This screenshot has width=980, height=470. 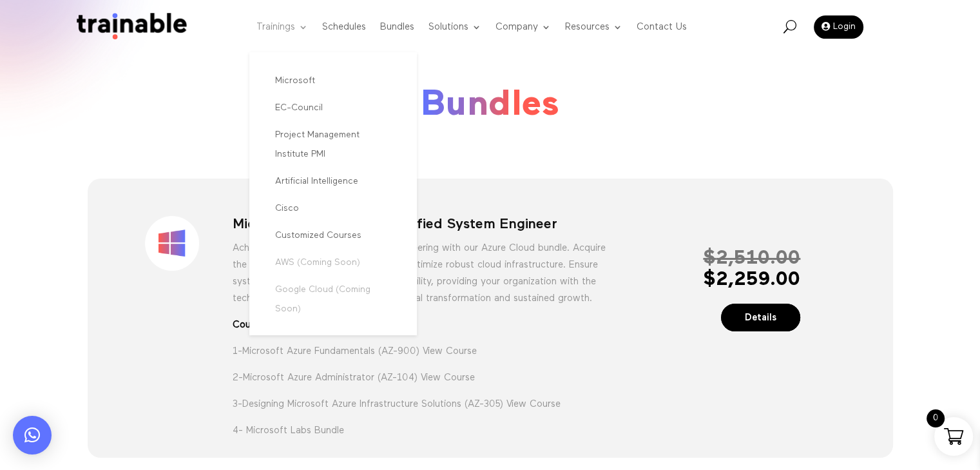 What do you see at coordinates (333, 181) in the screenshot?
I see `a: Artificial Intelligence` at bounding box center [333, 181].